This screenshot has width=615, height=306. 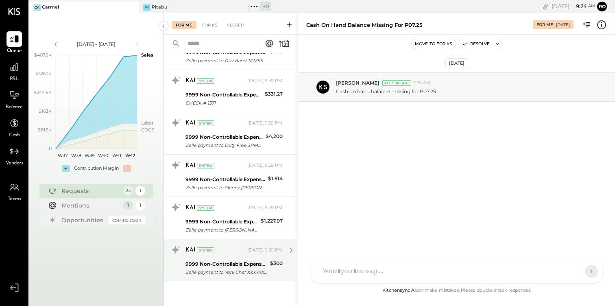 What do you see at coordinates (43, 55) in the screenshot?
I see `text: $407.6K` at bounding box center [43, 55].